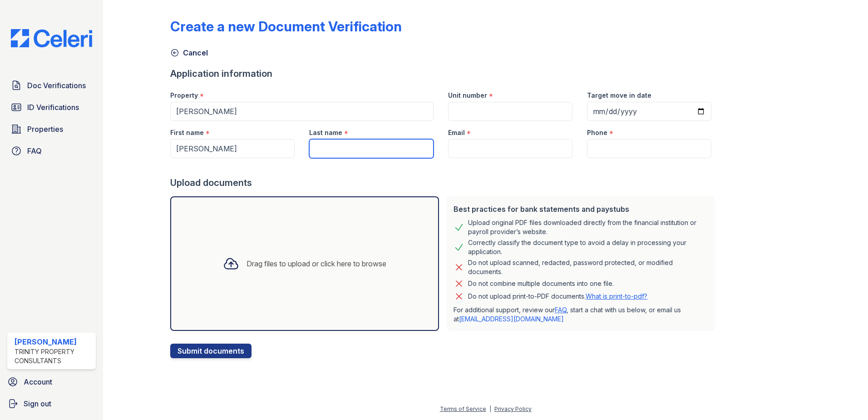 The width and height of the screenshot is (868, 420). Describe the element at coordinates (187, 133) in the screenshot. I see `label: First name` at that location.